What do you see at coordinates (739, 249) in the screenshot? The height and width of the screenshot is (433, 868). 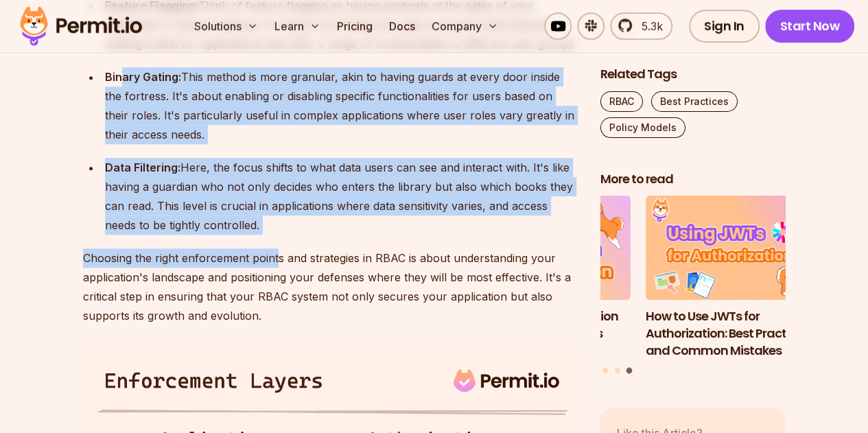 I see `img: How to Use JWTs for Authorization: Best Practices and Common Mistakes` at bounding box center [739, 249].